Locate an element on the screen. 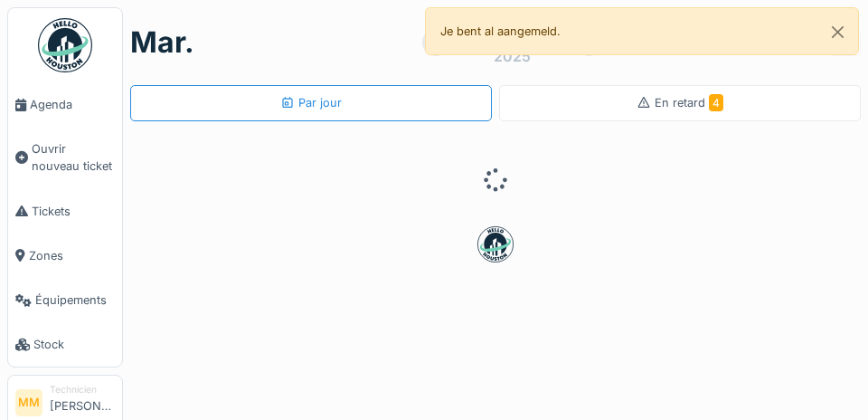 The height and width of the screenshot is (420, 868). a: Ouvrir nouveau ticket is located at coordinates (65, 158).